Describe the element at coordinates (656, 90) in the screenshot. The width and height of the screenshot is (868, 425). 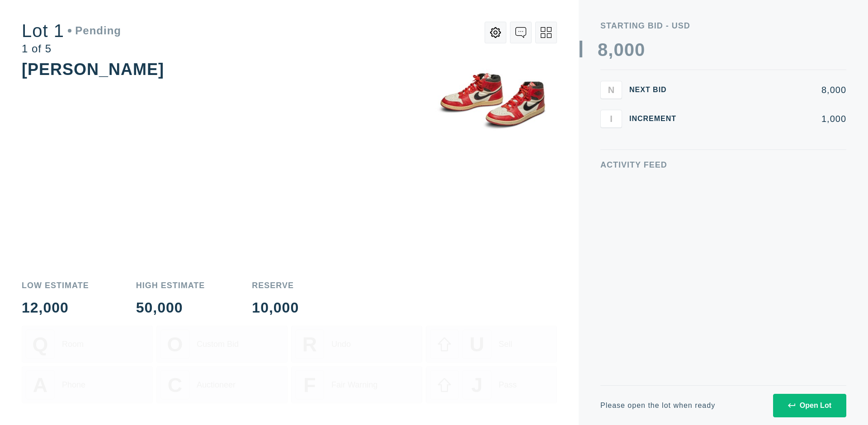
I see `div: Next Bid` at that location.